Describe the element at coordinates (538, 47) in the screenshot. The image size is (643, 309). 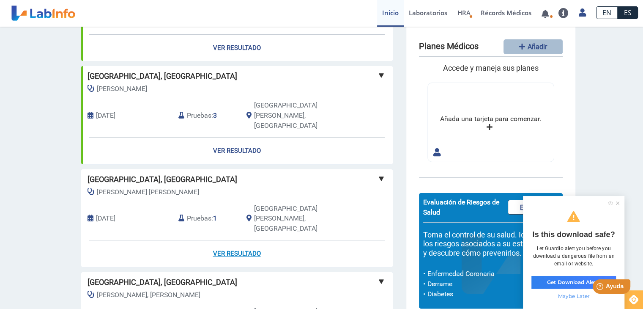
I see `span: Añadir` at that location.